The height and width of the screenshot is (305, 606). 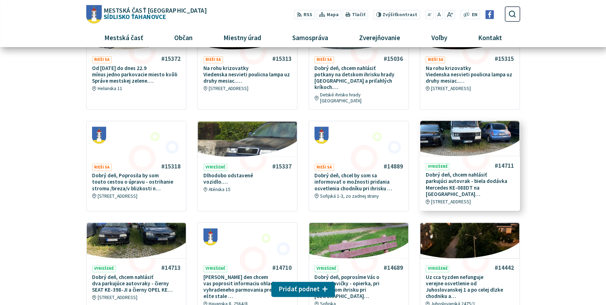 I want to click on a: Mestská časť, so click(x=124, y=38).